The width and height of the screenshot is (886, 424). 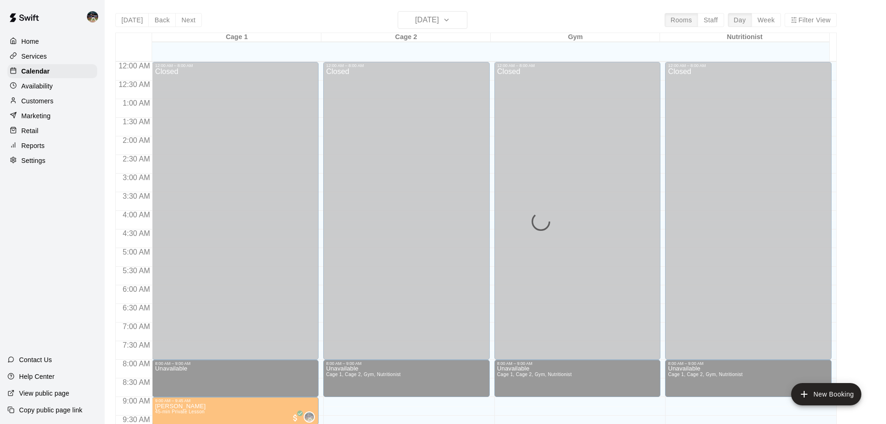 What do you see at coordinates (52, 160) in the screenshot?
I see `div: Settings` at bounding box center [52, 160].